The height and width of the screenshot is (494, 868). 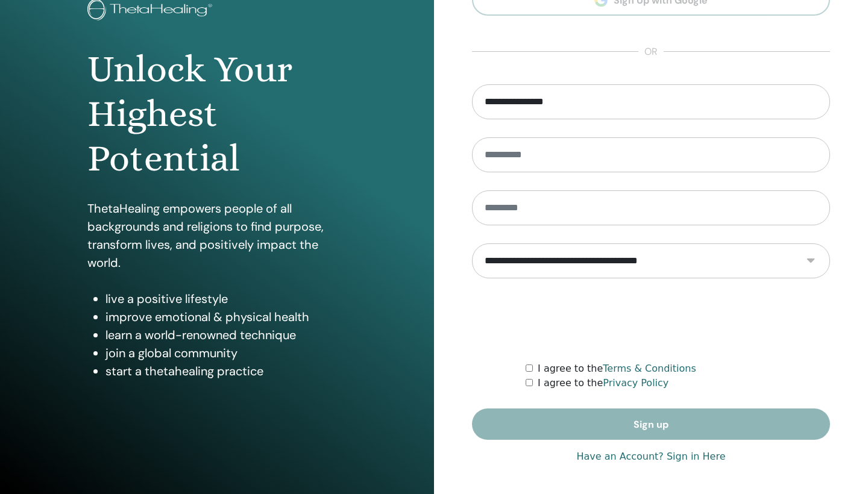 What do you see at coordinates (226, 354) in the screenshot?
I see `li: join a global community` at bounding box center [226, 354].